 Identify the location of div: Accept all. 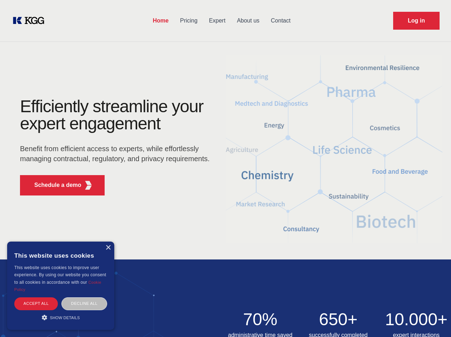
(36, 303).